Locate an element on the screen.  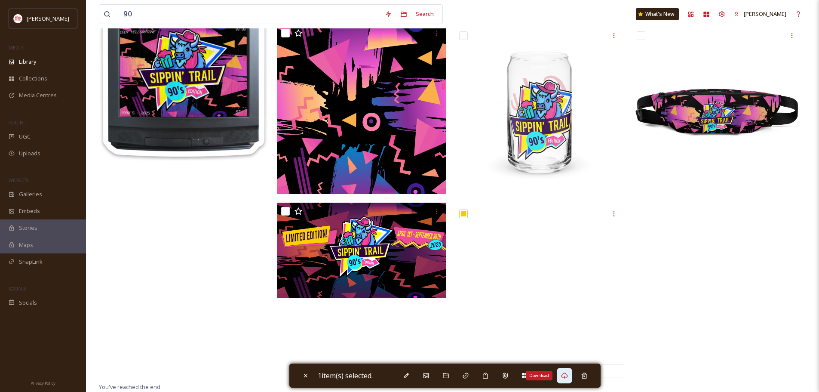
span: Library is located at coordinates (28, 61).